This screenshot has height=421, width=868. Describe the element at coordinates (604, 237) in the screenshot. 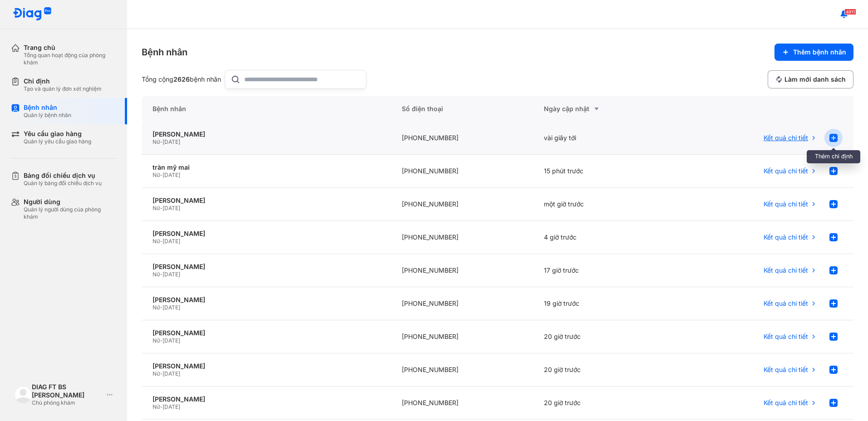

I see `div: 4 giờ trước` at that location.